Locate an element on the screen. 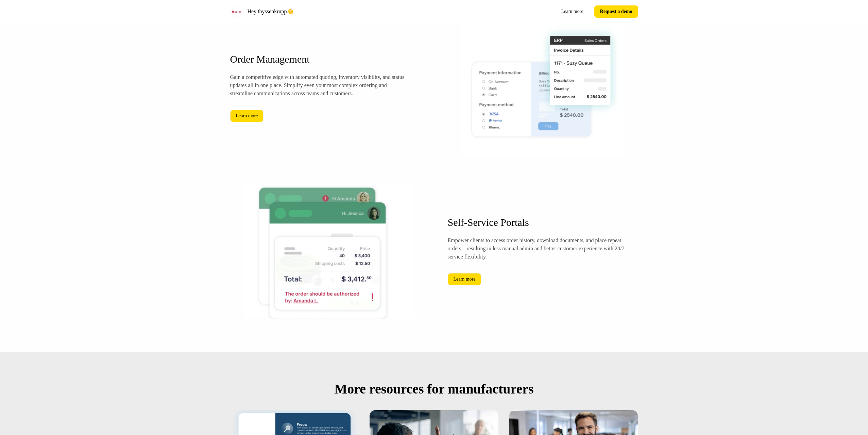 This screenshot has height=435, width=868. p: Hey thyssenkrupp is located at coordinates (270, 11).